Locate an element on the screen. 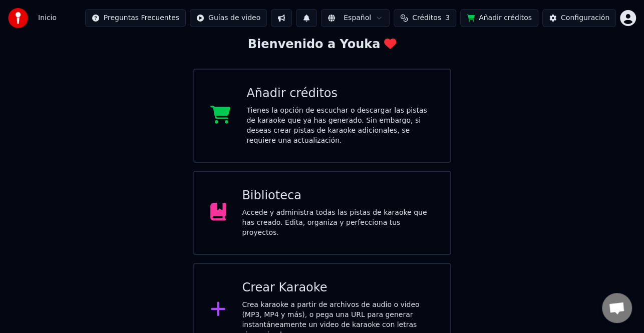 The image size is (644, 333). nav: breadcrumb is located at coordinates (47, 18).